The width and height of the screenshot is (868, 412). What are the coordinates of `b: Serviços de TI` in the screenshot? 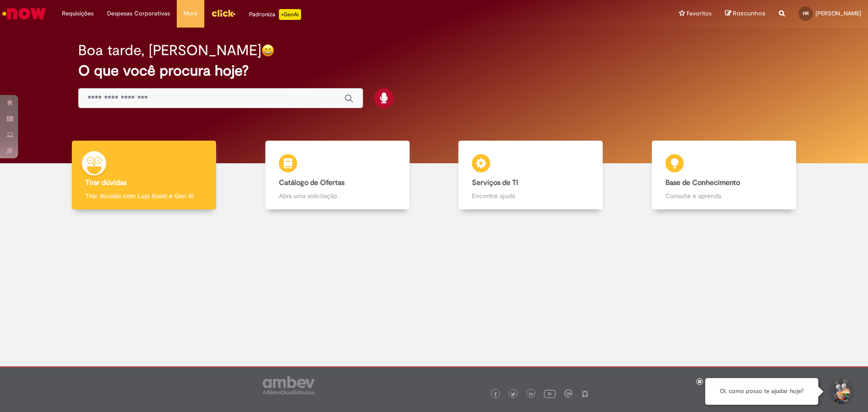 It's located at (495, 183).